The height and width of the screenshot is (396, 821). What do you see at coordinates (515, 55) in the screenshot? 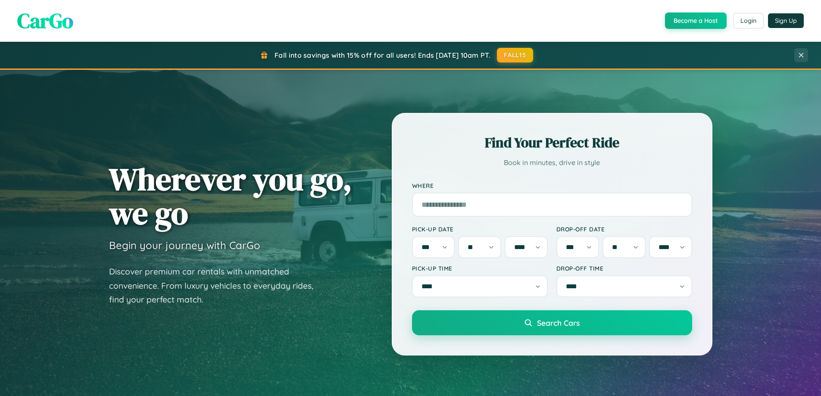
I see `button: FALL15` at bounding box center [515, 55].